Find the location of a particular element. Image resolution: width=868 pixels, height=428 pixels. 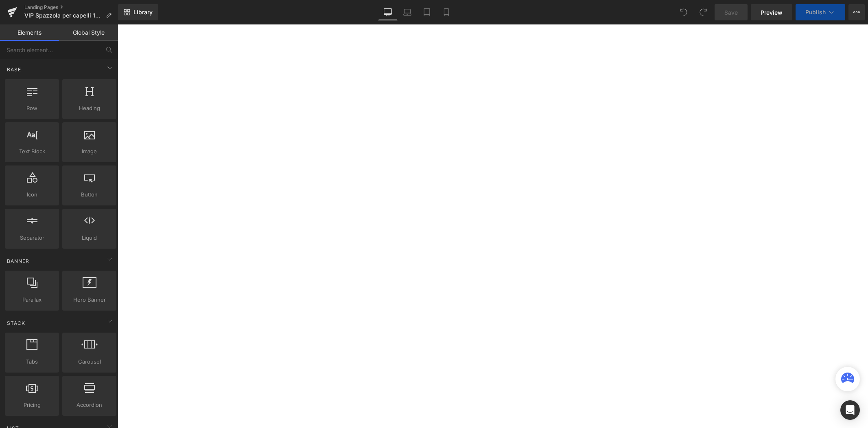

span: Heading is located at coordinates (89, 108).